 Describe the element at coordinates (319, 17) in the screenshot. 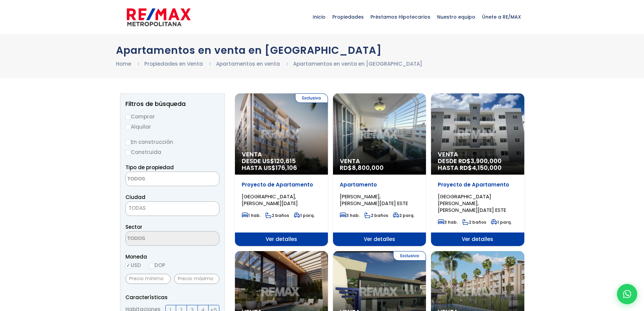

I see `span: Inicio` at that location.